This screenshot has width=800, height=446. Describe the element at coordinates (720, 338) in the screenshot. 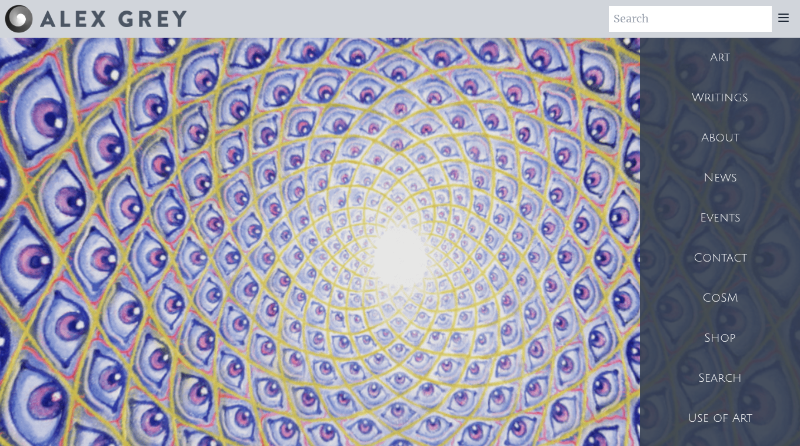

I see `a: Shop` at that location.